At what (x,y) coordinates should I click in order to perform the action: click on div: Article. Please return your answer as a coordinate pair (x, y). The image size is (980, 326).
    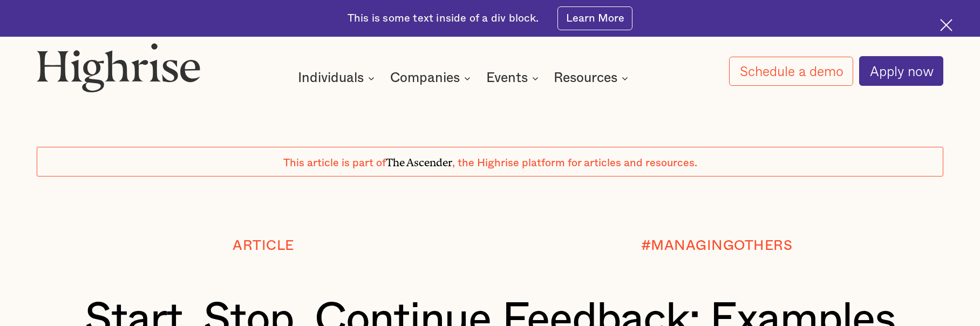
    Looking at the image, I should click on (264, 245).